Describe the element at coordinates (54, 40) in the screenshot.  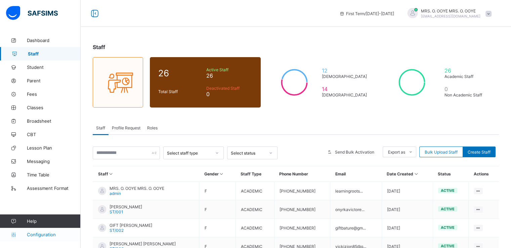
I see `span: Dashboard` at that location.